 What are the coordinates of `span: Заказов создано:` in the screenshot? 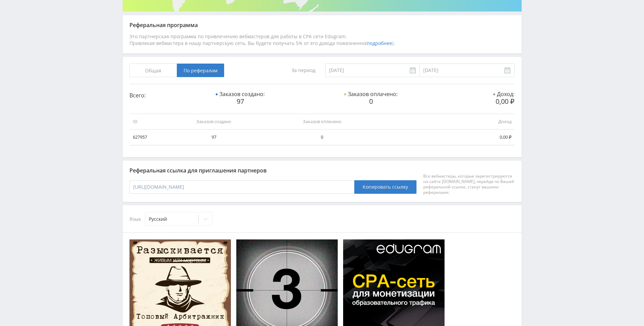 It's located at (240, 94).